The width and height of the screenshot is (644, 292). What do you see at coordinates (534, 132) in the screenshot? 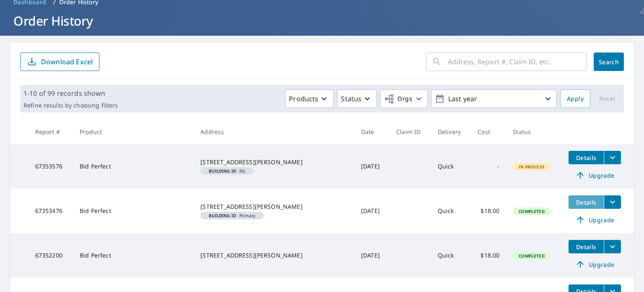
I see `th: Status` at bounding box center [534, 132].